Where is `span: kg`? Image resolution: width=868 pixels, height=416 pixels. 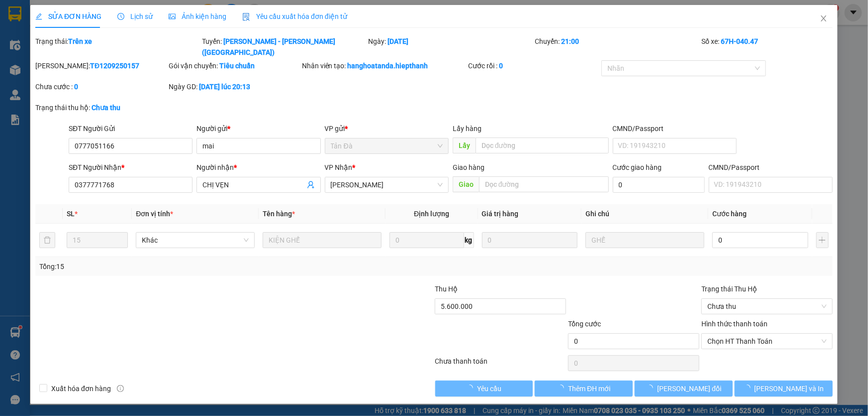 span: kg is located at coordinates (470, 240).